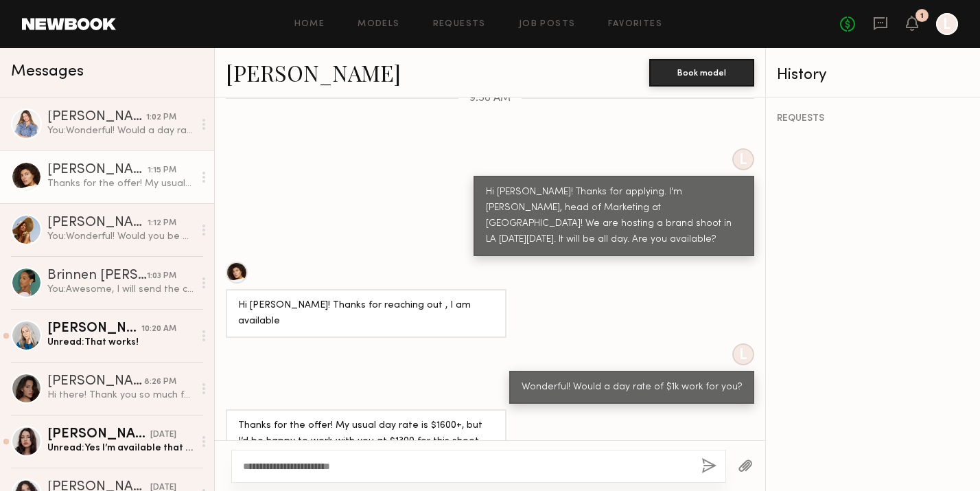 Image resolution: width=980 pixels, height=491 pixels. Describe the element at coordinates (701, 71) in the screenshot. I see `a: Book model` at that location.